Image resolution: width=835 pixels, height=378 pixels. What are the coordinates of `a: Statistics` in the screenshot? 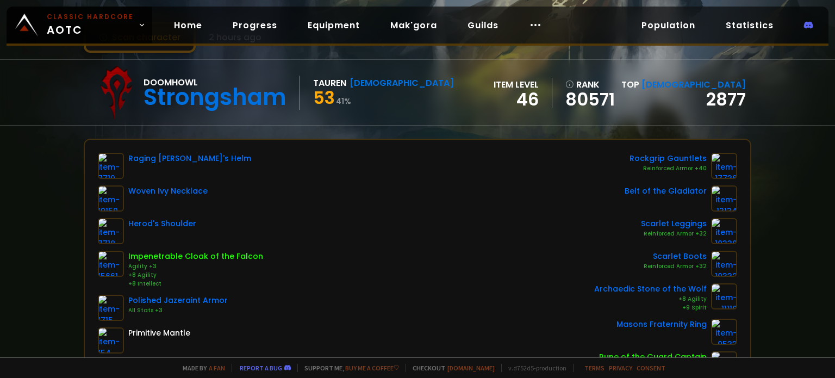 It's located at (750, 25).